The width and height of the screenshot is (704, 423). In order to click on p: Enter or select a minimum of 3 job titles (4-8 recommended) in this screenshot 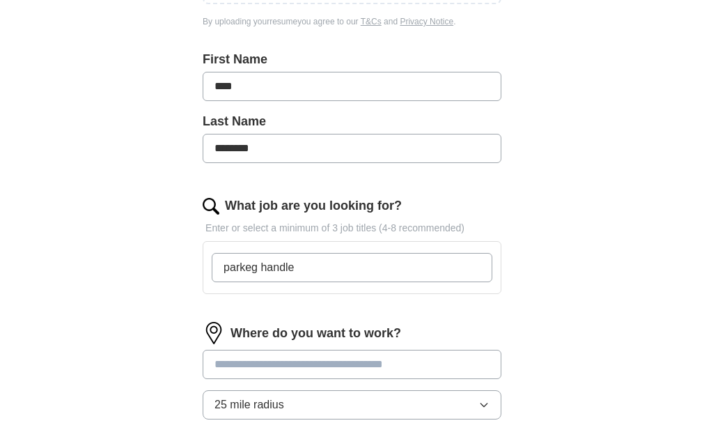, I will do `click(352, 228)`.